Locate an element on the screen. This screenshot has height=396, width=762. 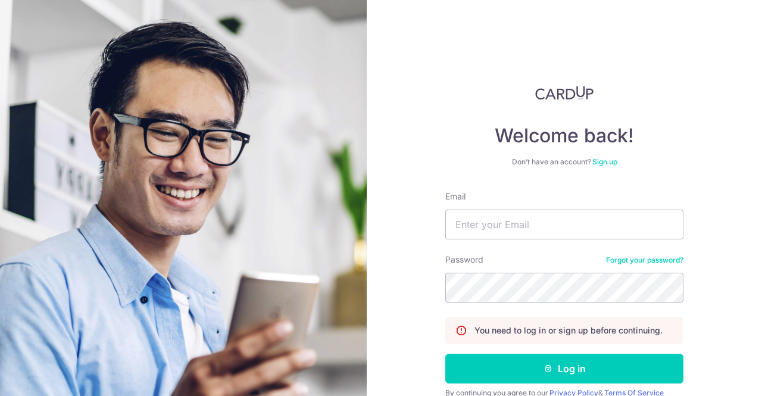
a: Forgot your password? is located at coordinates (645, 260).